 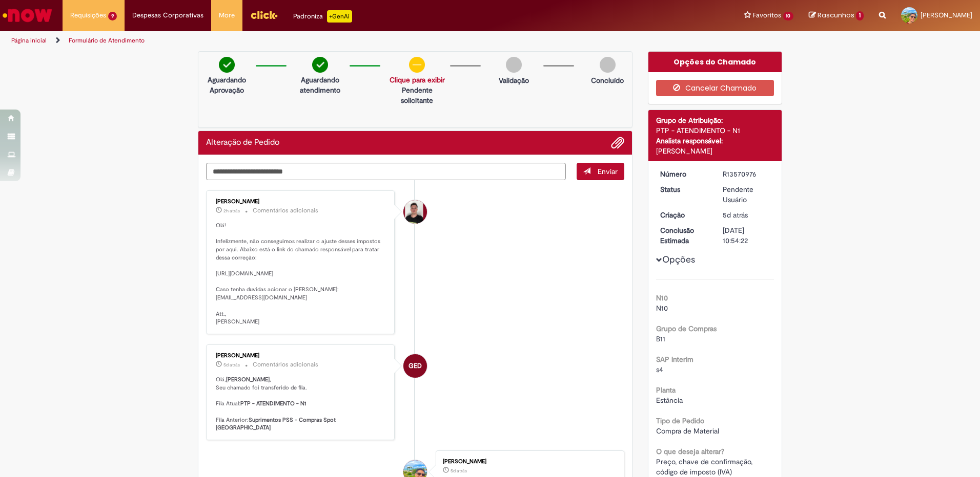 I want to click on a: Formulário de Atendimento, so click(x=106, y=40).